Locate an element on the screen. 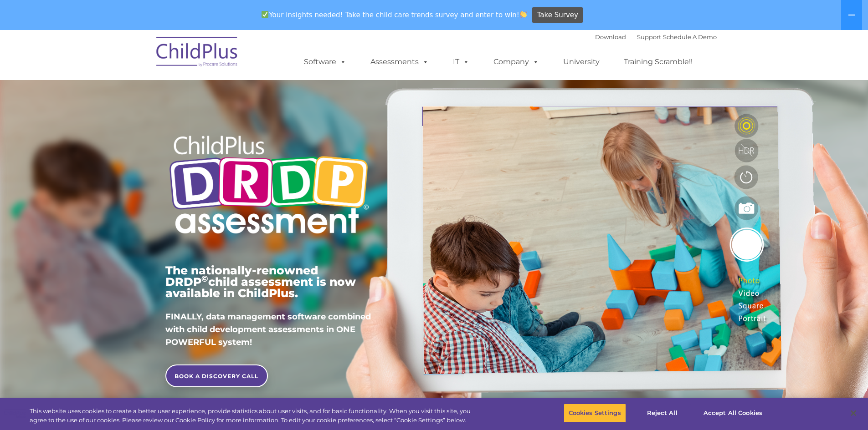 The height and width of the screenshot is (430, 868). a: Support is located at coordinates (649, 37).